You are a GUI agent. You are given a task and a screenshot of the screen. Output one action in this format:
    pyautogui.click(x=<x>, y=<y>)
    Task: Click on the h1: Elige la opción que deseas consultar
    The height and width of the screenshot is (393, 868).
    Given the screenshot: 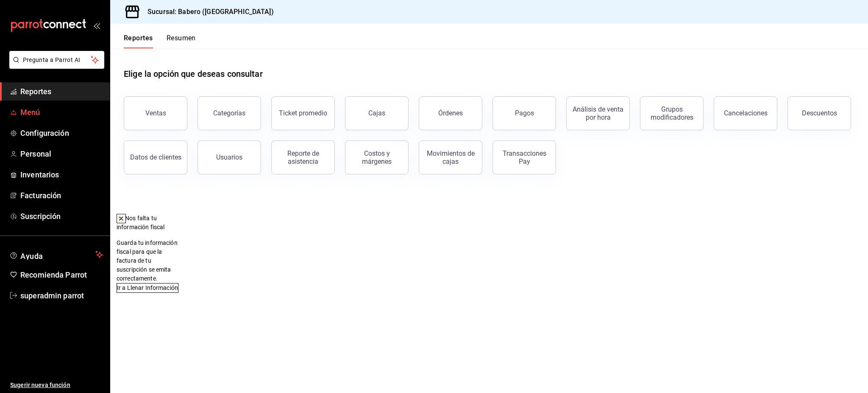 What is the action you would take?
    pyautogui.click(x=194, y=74)
    